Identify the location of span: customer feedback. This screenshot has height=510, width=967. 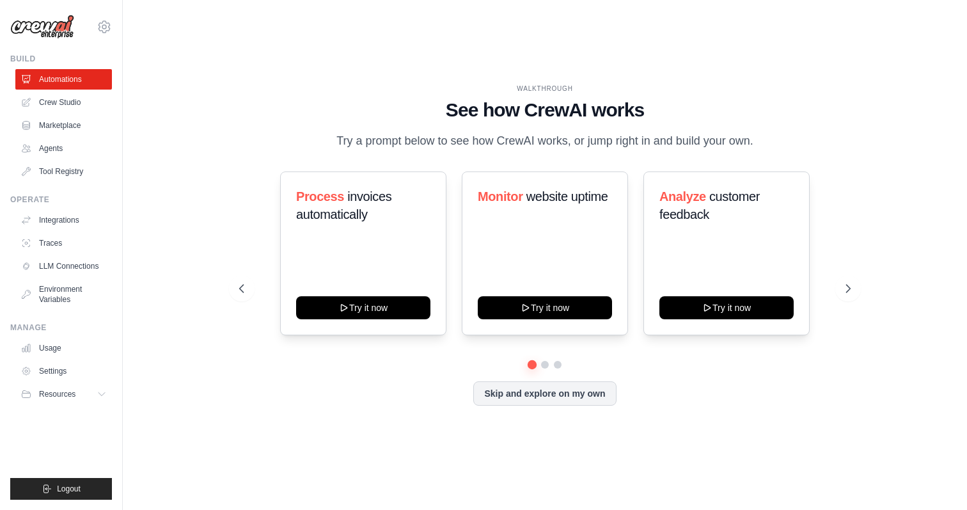
(709, 205).